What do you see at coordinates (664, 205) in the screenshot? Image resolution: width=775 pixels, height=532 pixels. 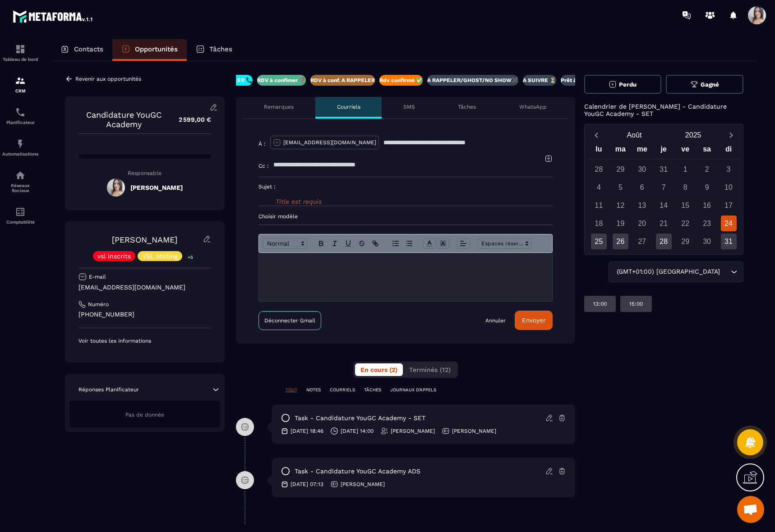 I see `div: 14` at bounding box center [664, 205].